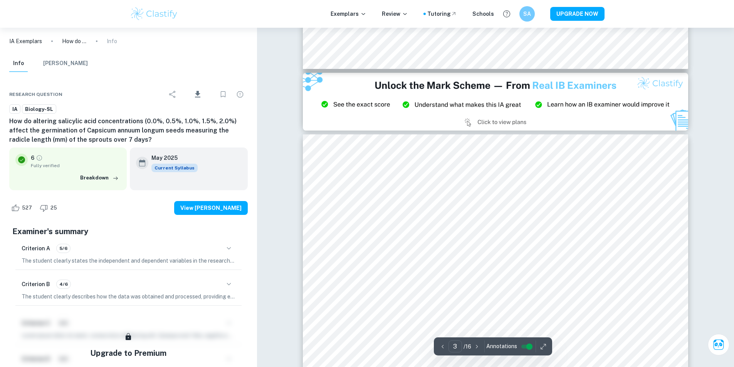 The width and height of the screenshot is (734, 367). What do you see at coordinates (128, 297) in the screenshot?
I see `p: The student clearly describes how the data was obtained and processed, providing explicit process...` at bounding box center [128, 297].